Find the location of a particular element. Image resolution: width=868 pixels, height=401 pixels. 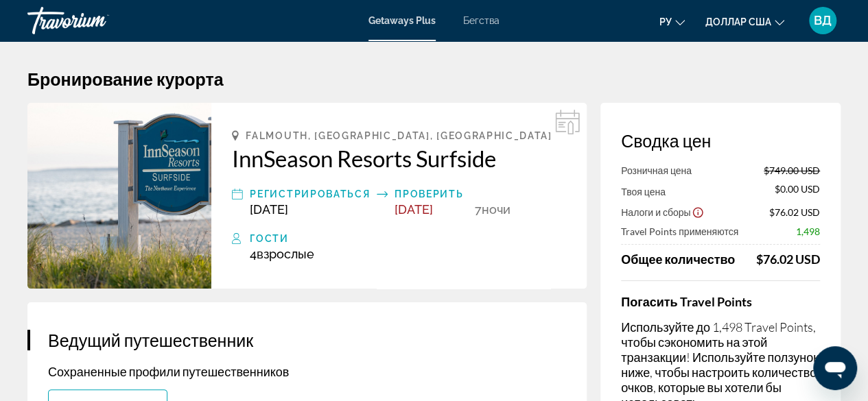

button: Изменить валюту is located at coordinates (745, 21).